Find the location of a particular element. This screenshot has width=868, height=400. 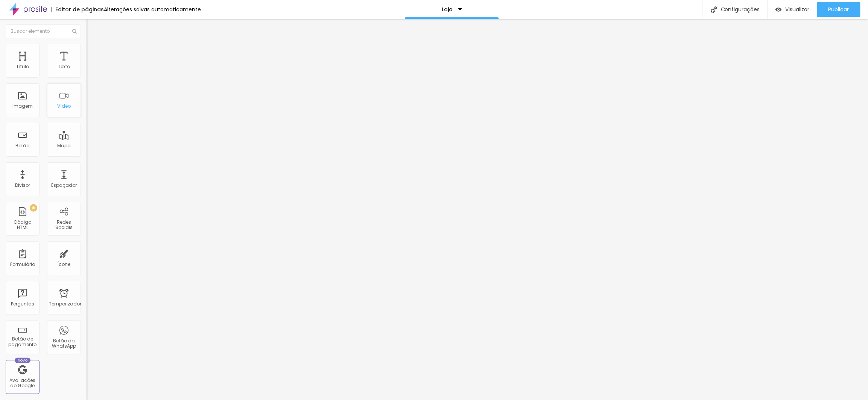

font: Texto is located at coordinates (64, 67).